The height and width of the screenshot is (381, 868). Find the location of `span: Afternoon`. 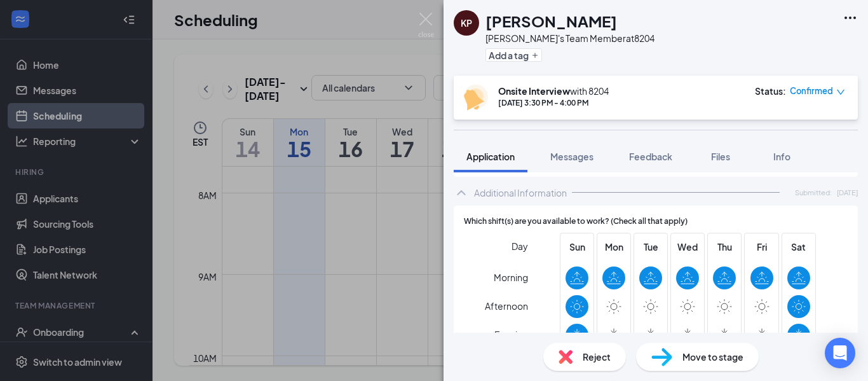

span: Afternoon is located at coordinates (507, 306).